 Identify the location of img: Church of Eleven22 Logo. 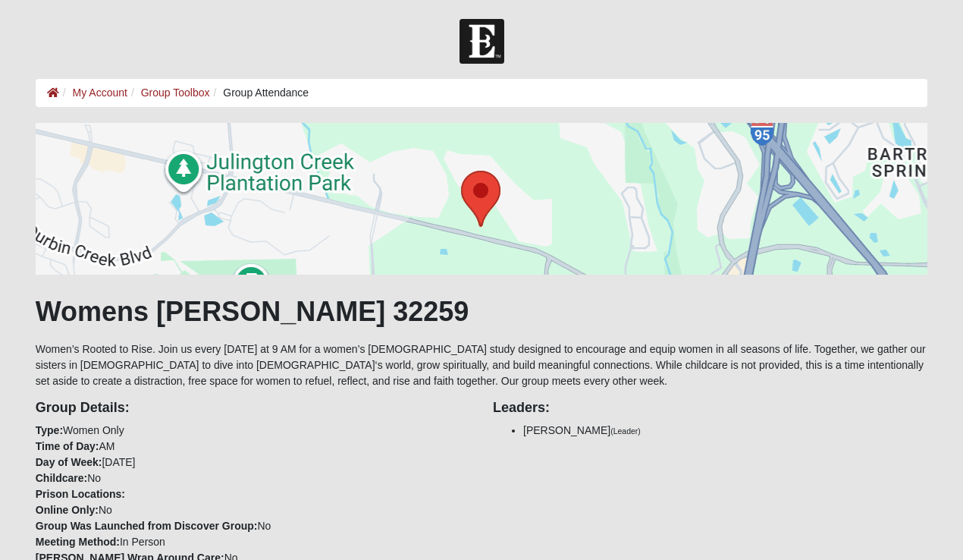
(482, 41).